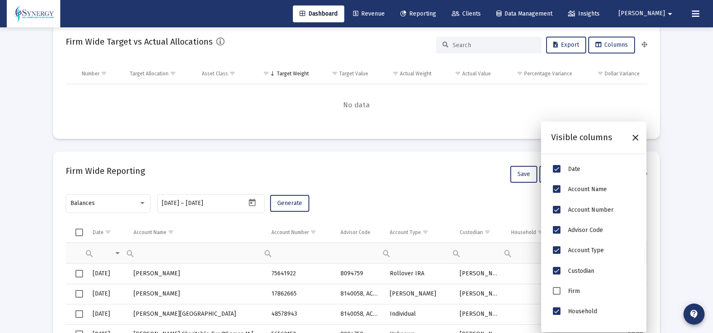  Describe the element at coordinates (586, 251) in the screenshot. I see `span: Account Type` at that location.